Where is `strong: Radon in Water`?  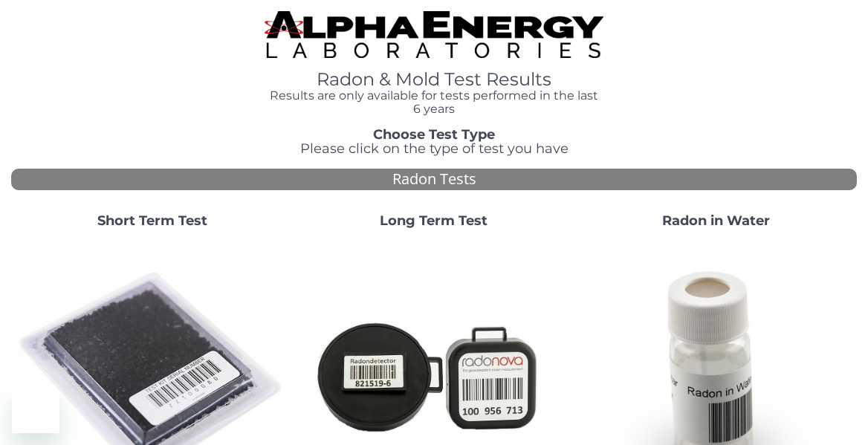
strong: Radon in Water is located at coordinates (716, 221).